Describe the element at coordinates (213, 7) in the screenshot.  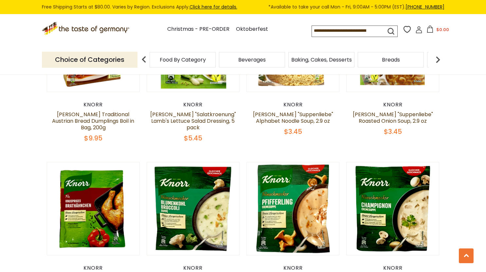
I see `a: Click here for details.` at that location.